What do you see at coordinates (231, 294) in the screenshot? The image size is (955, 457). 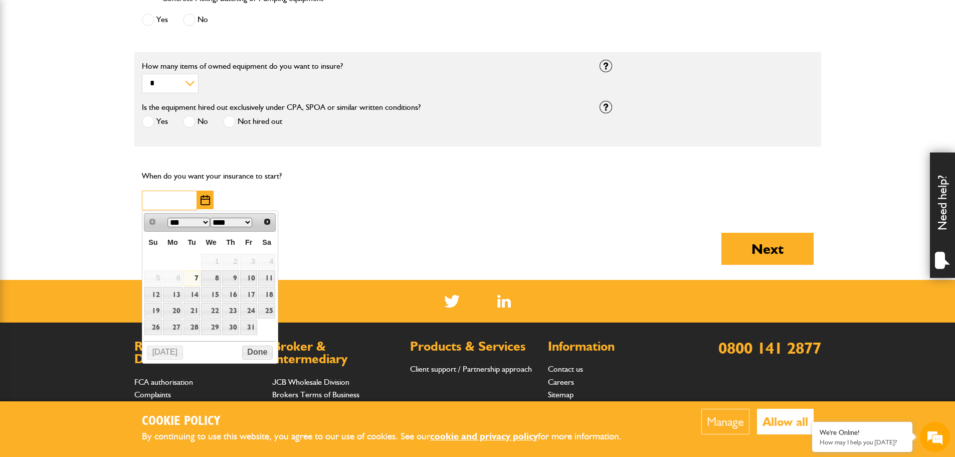 I see `a: 16` at bounding box center [231, 294].